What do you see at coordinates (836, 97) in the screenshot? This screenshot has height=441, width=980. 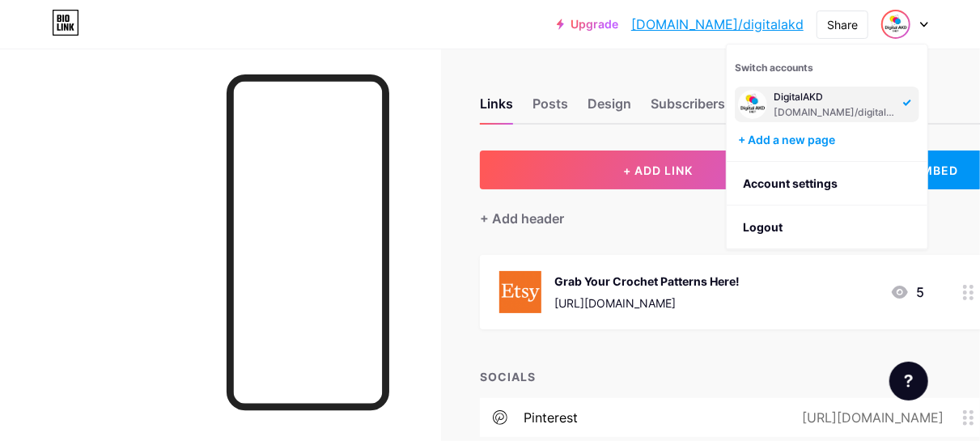 I see `div: DigitalAKD` at bounding box center [836, 97].